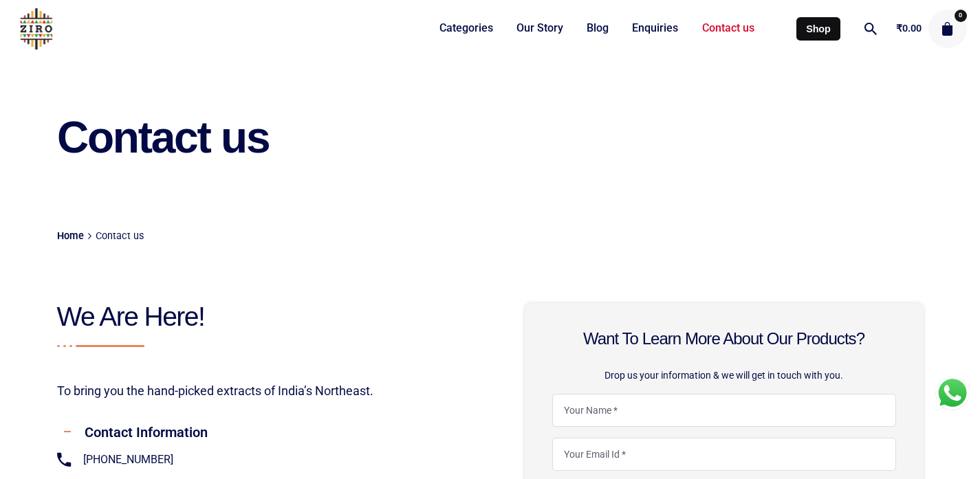 This screenshot has width=980, height=479. Describe the element at coordinates (598, 28) in the screenshot. I see `span: Blog` at that location.